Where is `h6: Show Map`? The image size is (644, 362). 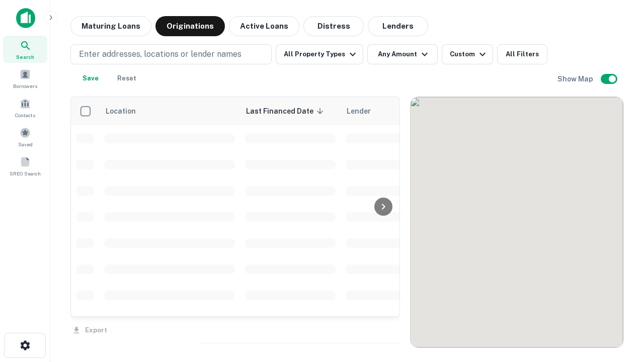
h6: Show Map is located at coordinates (577, 79).